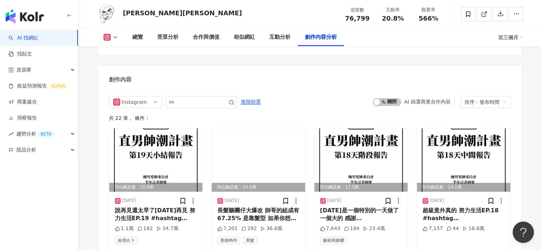 This screenshot has width=541, height=250. What do you see at coordinates (463, 214) in the screenshot?
I see `div: 超級意外真的 努力生活EP.18 #hashtag #morehashtags` at bounding box center [463, 214].